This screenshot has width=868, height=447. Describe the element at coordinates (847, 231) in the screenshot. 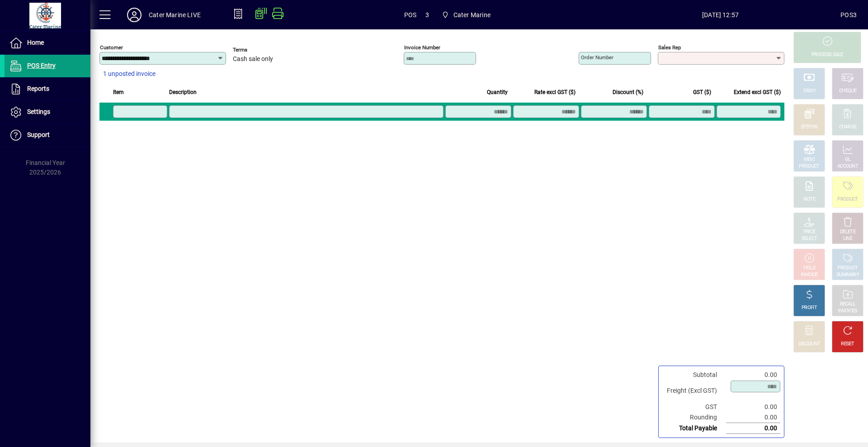

I see `div: DELETE` at that location.